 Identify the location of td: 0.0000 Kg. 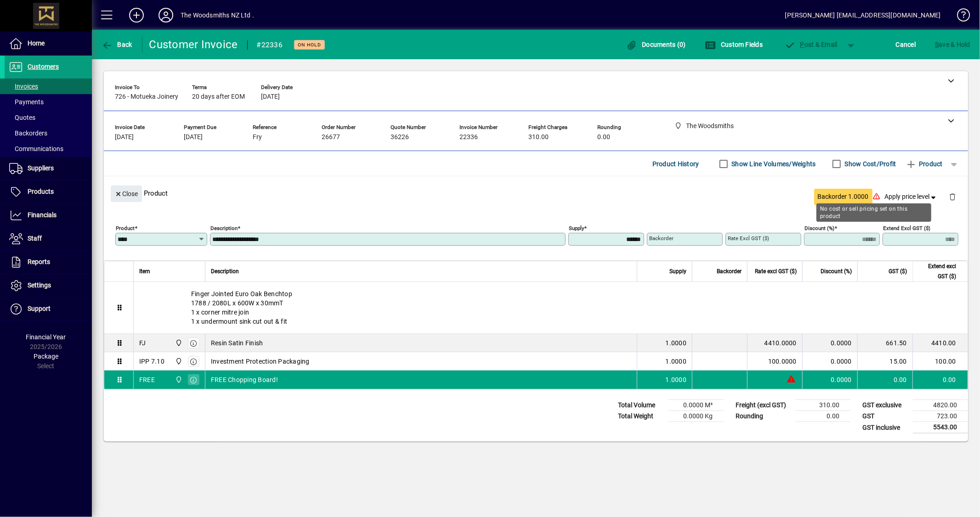
(696, 417).